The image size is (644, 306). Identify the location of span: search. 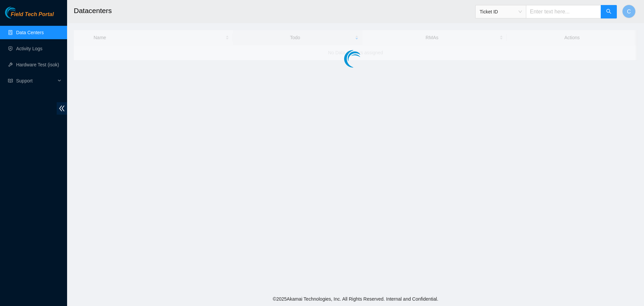
(608, 12).